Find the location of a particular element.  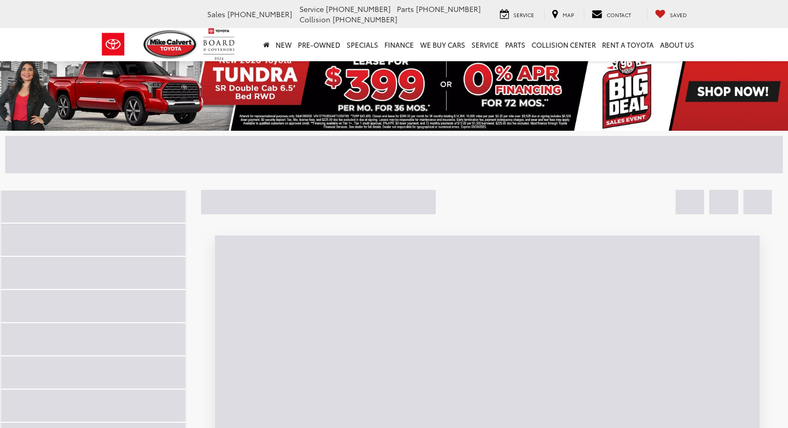

span: Map is located at coordinates (569, 15).